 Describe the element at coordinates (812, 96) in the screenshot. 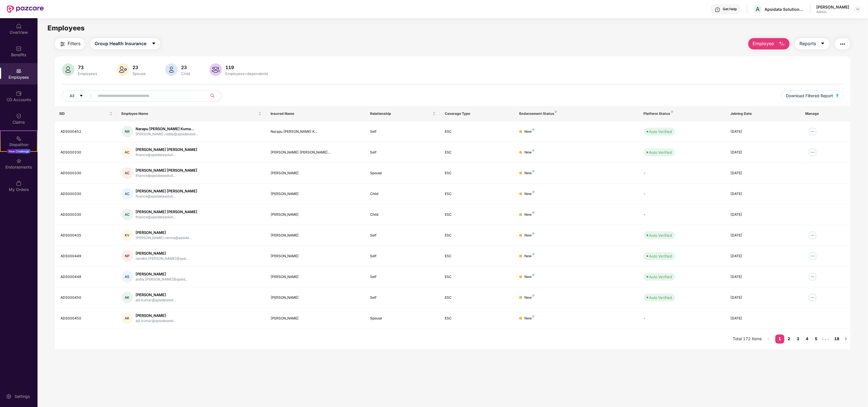

I see `button: Download Filtered Report` at that location.